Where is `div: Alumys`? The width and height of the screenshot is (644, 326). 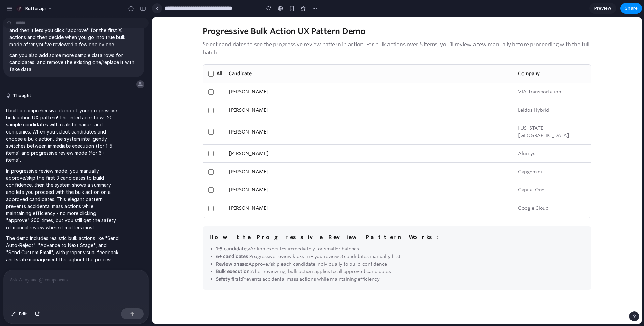
div: Alumys is located at coordinates (400, 136).